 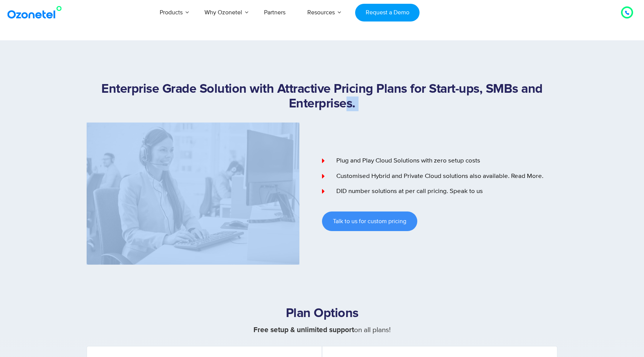 I want to click on h2: Plan Options, so click(x=322, y=314).